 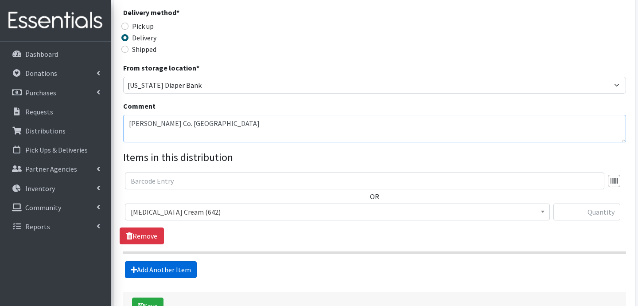 I want to click on a: Purchases, so click(x=55, y=93).